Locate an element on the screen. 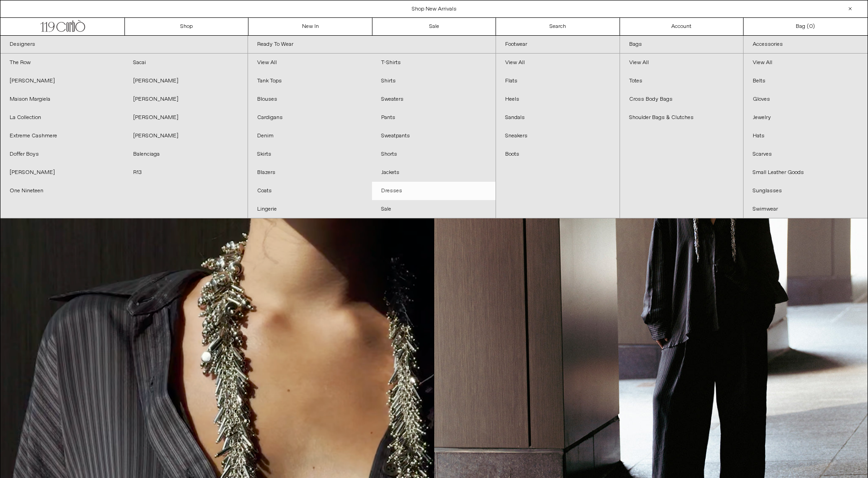 This screenshot has width=868, height=478. a: Skirts is located at coordinates (310, 154).